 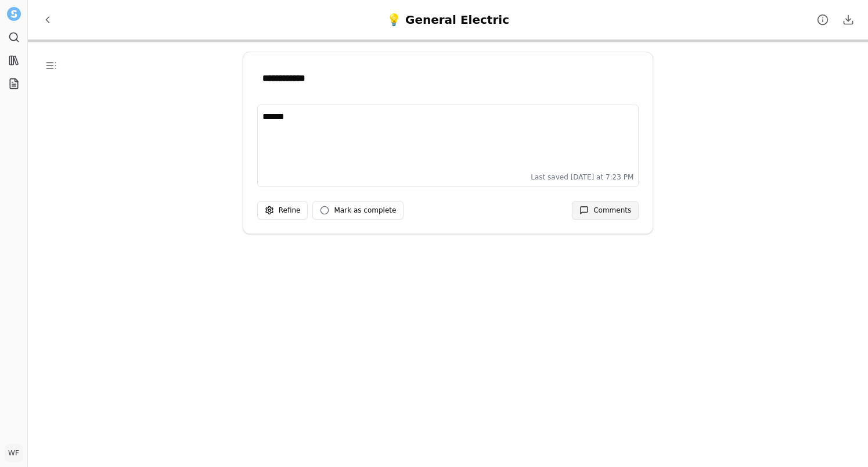 What do you see at coordinates (448, 20) in the screenshot?
I see `div: 💡 General Electric` at bounding box center [448, 20].